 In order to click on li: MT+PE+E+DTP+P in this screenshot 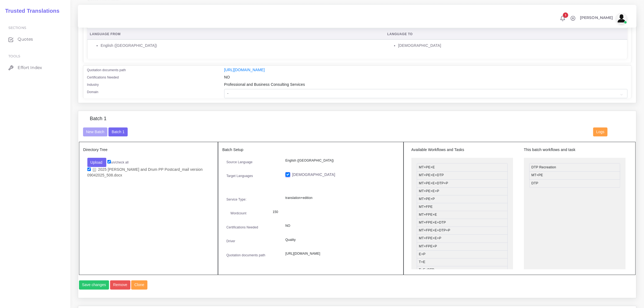, I will do `click(463, 183)`.